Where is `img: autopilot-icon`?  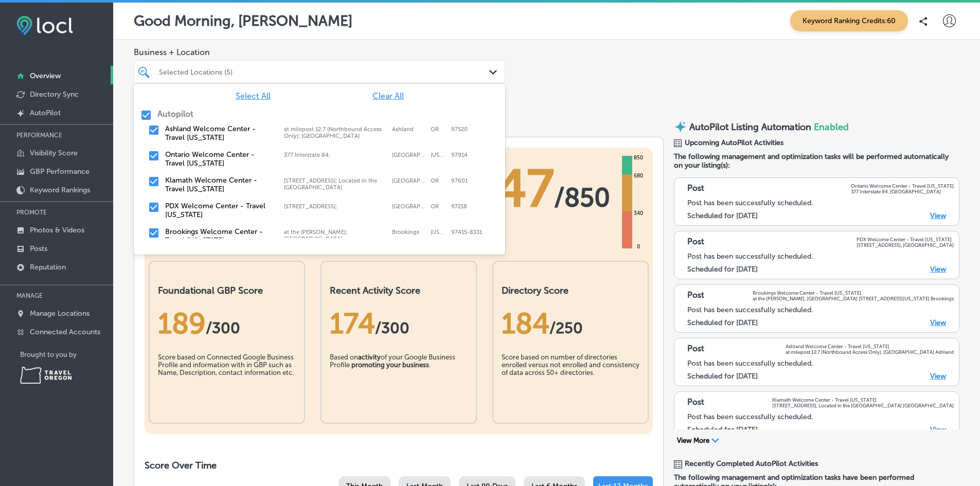
img: autopilot-icon is located at coordinates (680, 127).